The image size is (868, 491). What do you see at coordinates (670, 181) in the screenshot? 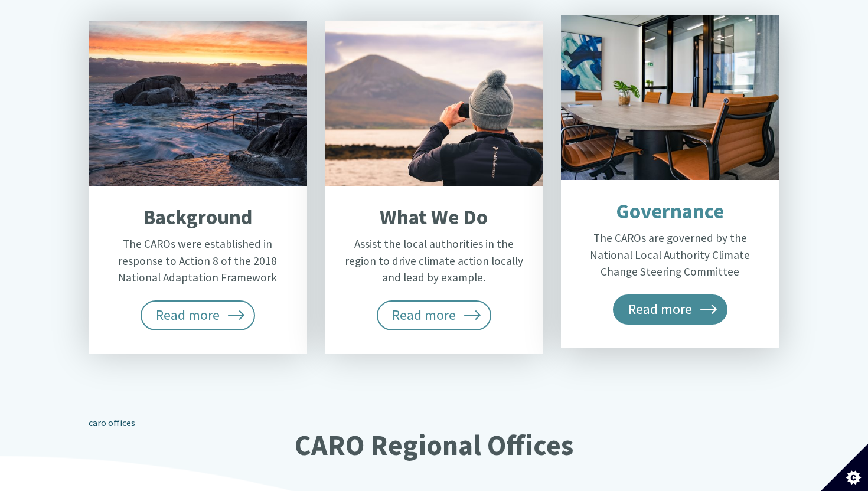
I see `a: Governance The CAROs are governed by the National Local Authority Climate Change Steering Committ...` at bounding box center [670, 181].